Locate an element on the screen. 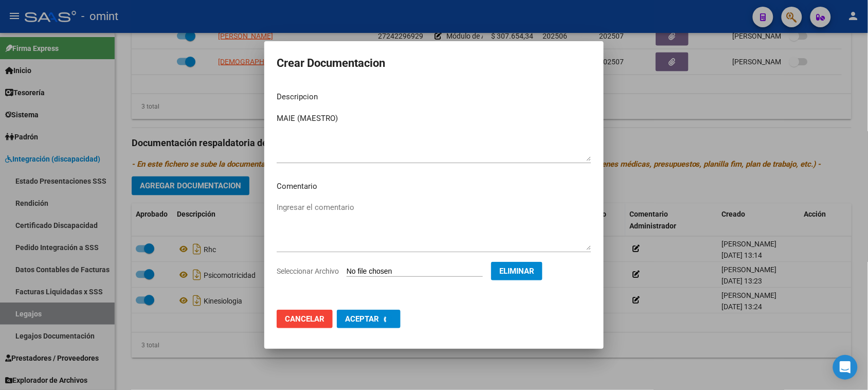  p: Descripcion is located at coordinates (434, 97).